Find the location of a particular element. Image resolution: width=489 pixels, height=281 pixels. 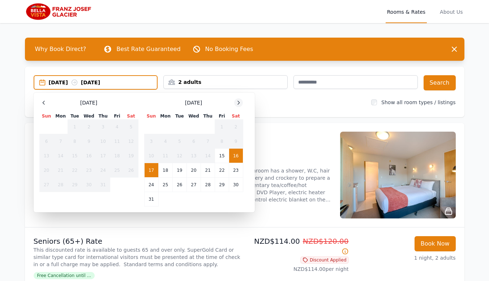

p: Seniors (65+) Rate is located at coordinates (138, 241).